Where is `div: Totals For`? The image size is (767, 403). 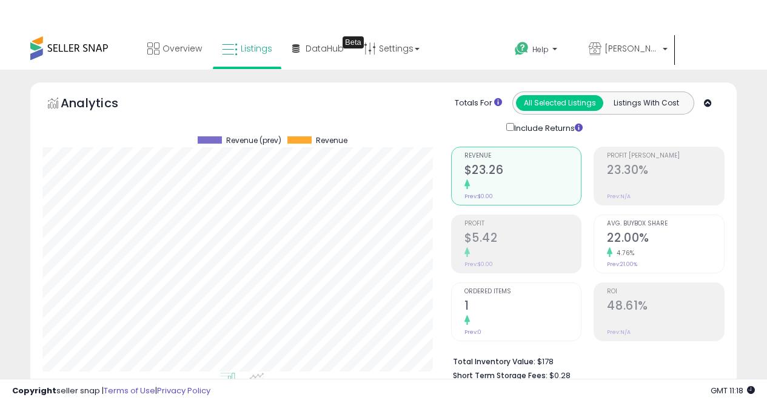 div: Totals For is located at coordinates (479, 103).